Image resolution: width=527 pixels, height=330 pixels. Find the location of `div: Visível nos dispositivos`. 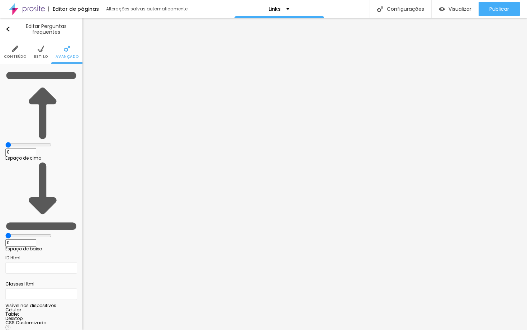

div: Visível nos dispositivos is located at coordinates (41, 305).